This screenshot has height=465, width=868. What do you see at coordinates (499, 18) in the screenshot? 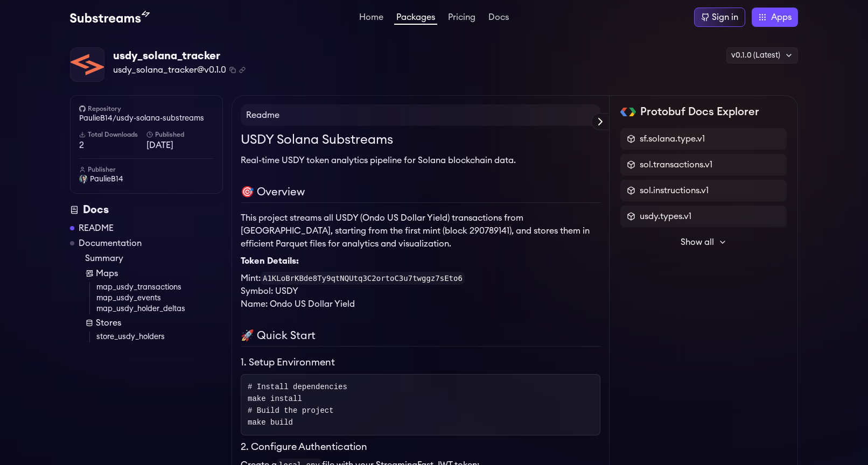
I see `a: Docs` at bounding box center [499, 18].